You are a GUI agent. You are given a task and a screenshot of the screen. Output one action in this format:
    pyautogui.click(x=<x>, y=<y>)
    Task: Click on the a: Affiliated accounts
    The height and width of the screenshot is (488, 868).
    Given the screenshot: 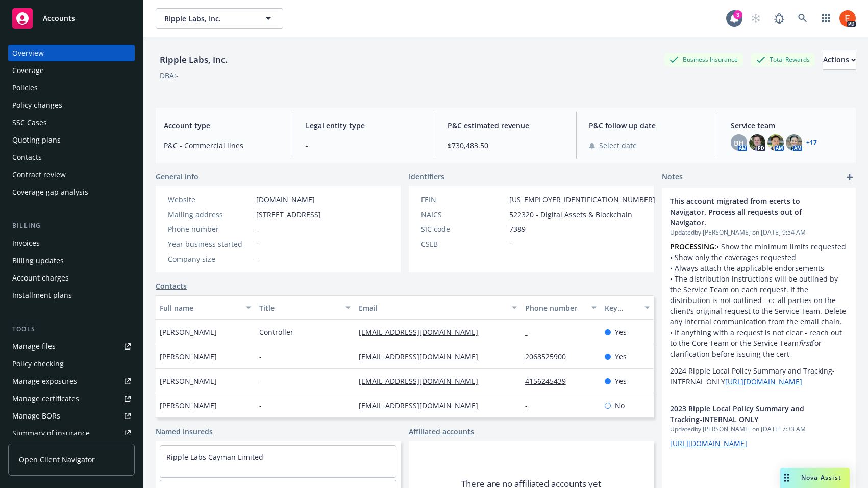 What is the action you would take?
    pyautogui.click(x=441, y=431)
    